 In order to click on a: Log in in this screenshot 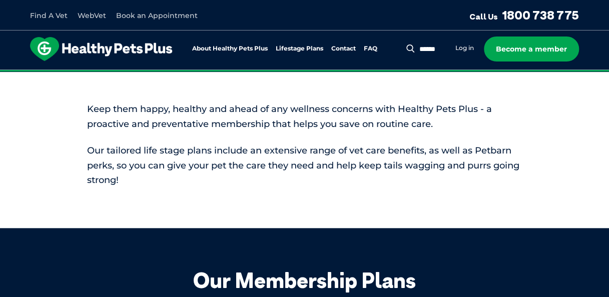, I will do `click(464, 48)`.